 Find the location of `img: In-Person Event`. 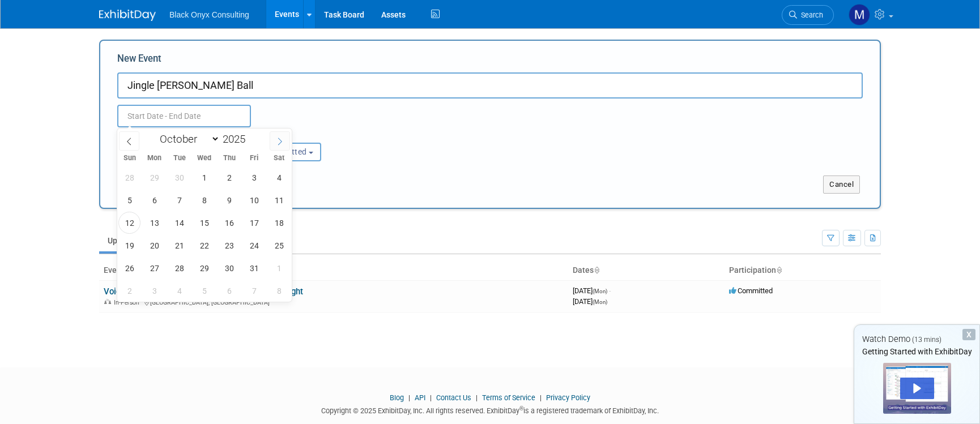

img: In-Person Event is located at coordinates (107, 302).